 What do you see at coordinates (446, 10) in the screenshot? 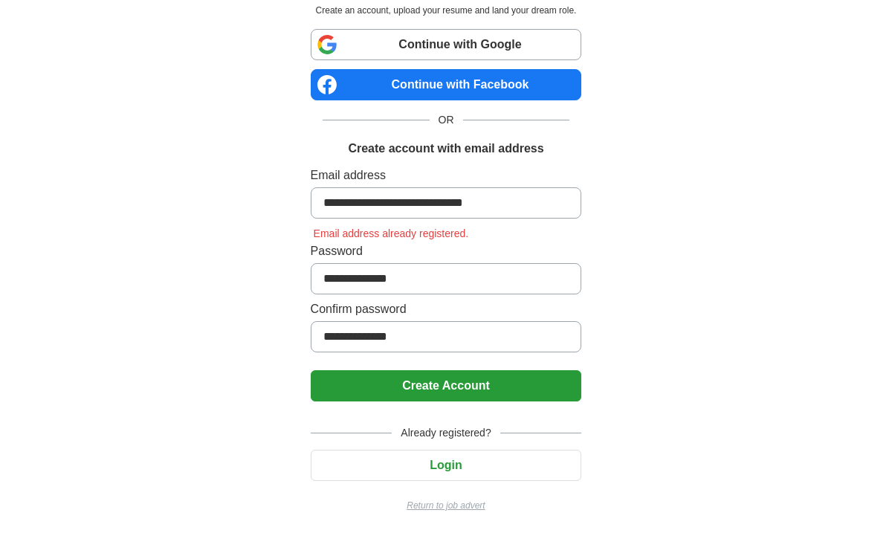
I see `p: Create an account, upload your resume and land your dream role.` at bounding box center [446, 10].